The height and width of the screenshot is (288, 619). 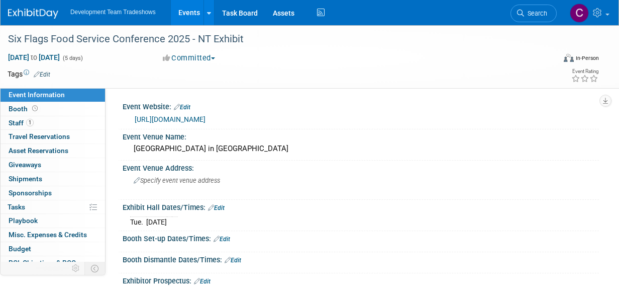 I want to click on td: Personalize Event Tab Strip, so click(x=76, y=268).